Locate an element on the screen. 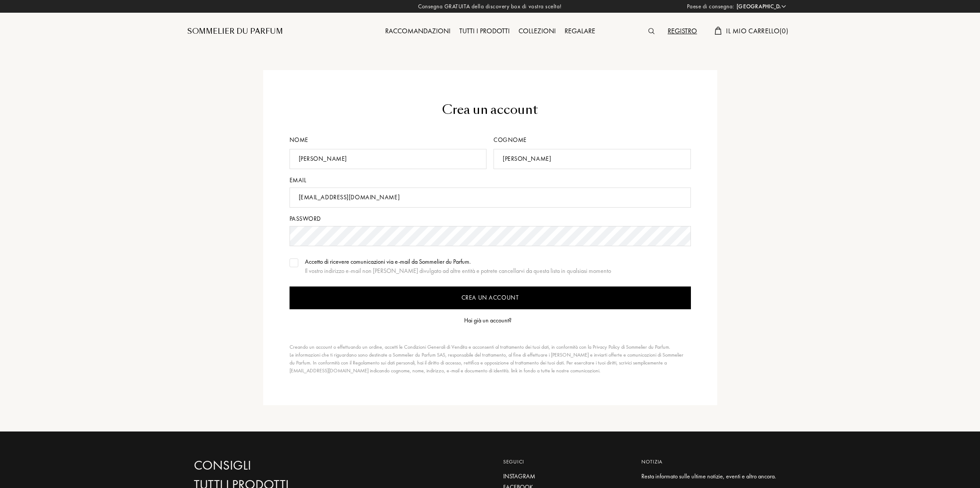 Image resolution: width=980 pixels, height=488 pixels. div: Collezioni is located at coordinates (537, 31).